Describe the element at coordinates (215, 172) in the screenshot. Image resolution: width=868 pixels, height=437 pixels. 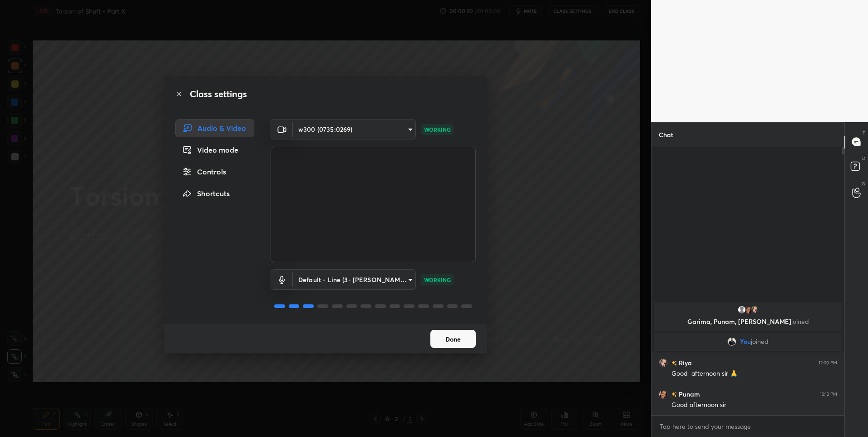
I see `div: Controls` at that location.